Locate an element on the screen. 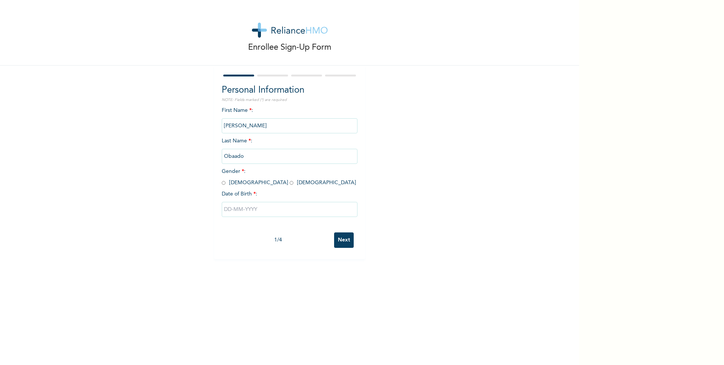 The width and height of the screenshot is (724, 365). p: Enrollee Sign-Up Form is located at coordinates (290, 48).